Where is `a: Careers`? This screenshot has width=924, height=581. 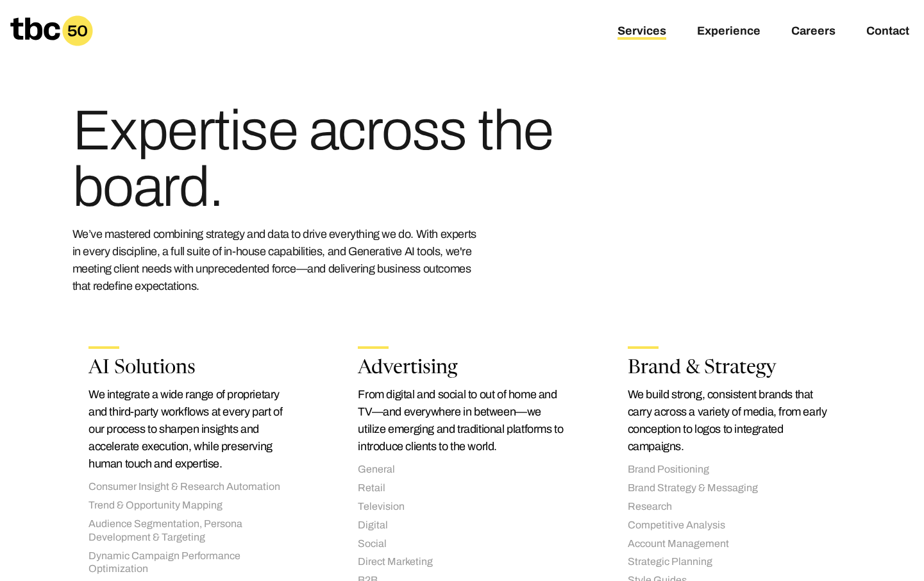
a: Careers is located at coordinates (813, 32).